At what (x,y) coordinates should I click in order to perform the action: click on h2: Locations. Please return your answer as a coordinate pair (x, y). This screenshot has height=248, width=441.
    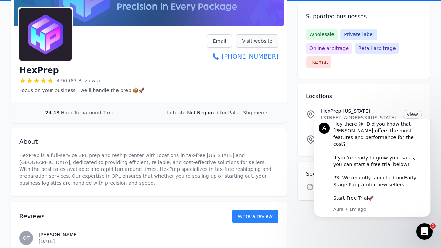
    Looking at the image, I should click on (364, 96).